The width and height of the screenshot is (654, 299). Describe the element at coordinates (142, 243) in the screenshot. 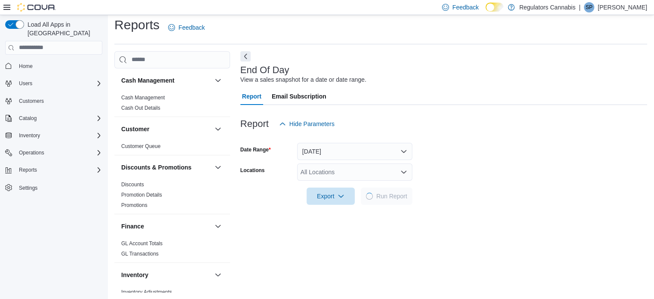

I see `a: GL Account Totals` at that location.